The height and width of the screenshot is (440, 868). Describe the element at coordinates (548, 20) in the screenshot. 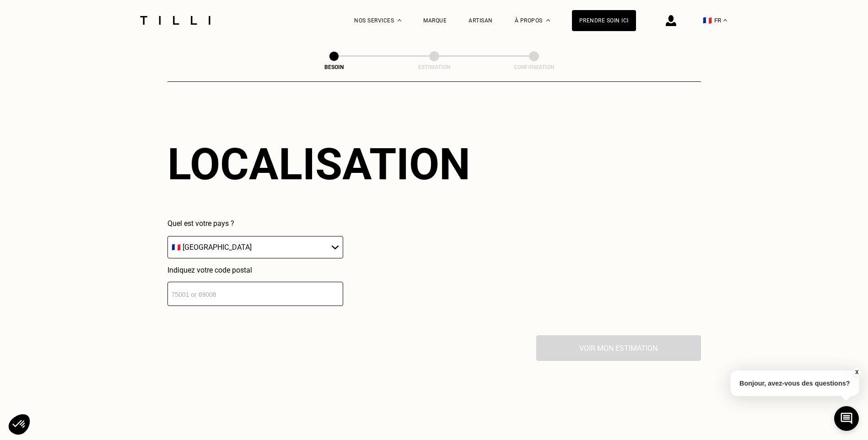

I see `img: Menu déroulant à propos` at that location.